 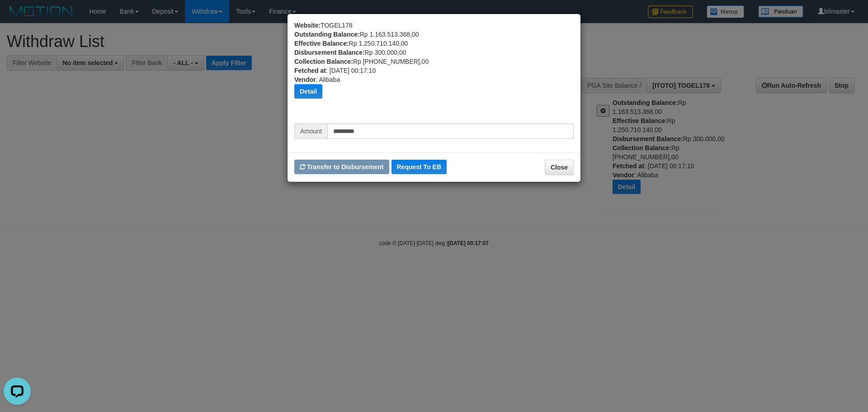 What do you see at coordinates (324, 62) in the screenshot?
I see `b: Collection Balance:` at bounding box center [324, 62].